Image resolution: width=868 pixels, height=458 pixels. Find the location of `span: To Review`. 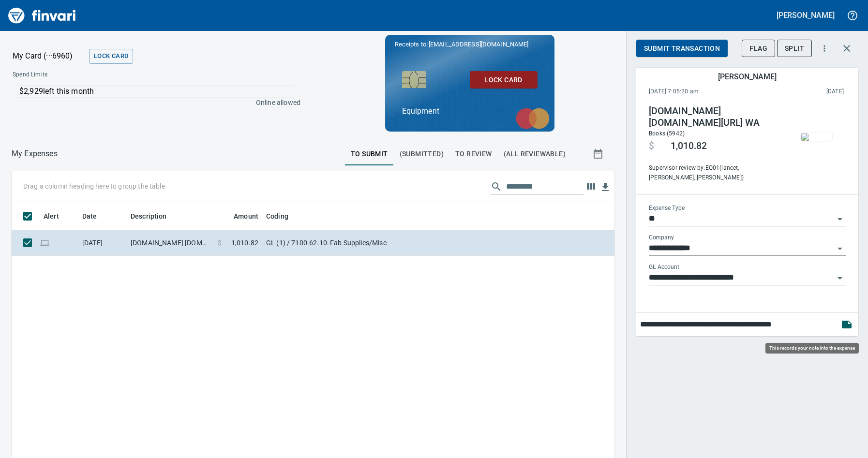

span: To Review is located at coordinates (474, 154).